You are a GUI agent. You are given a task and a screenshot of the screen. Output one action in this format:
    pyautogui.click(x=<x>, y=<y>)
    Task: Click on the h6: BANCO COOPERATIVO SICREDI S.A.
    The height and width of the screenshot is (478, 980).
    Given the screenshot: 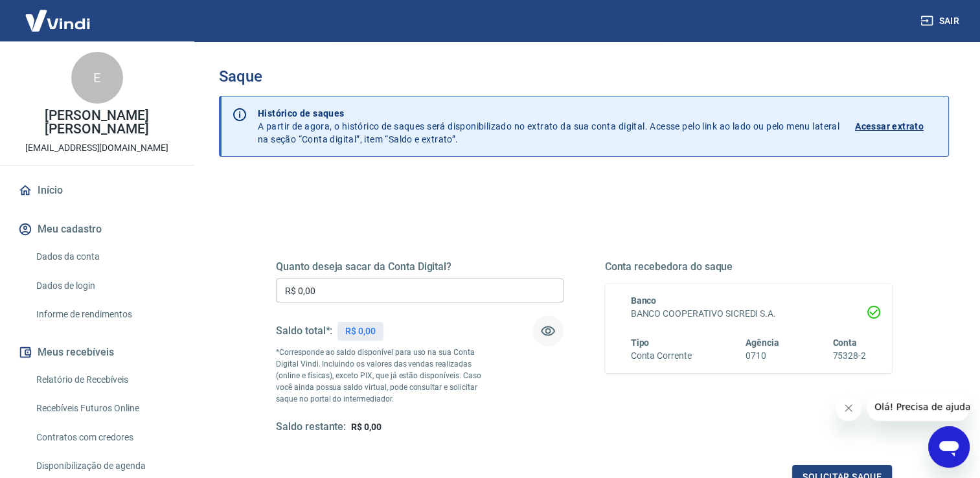 What is the action you would take?
    pyautogui.click(x=749, y=314)
    